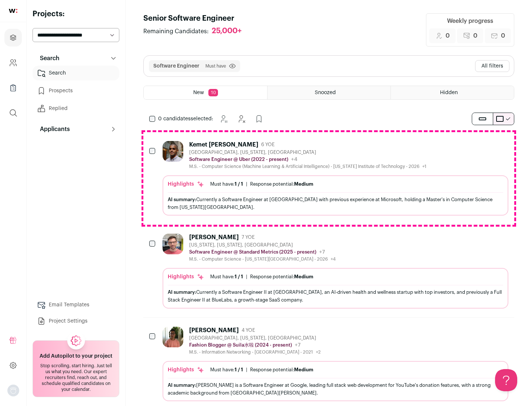  I want to click on span: +1, so click(424, 167).